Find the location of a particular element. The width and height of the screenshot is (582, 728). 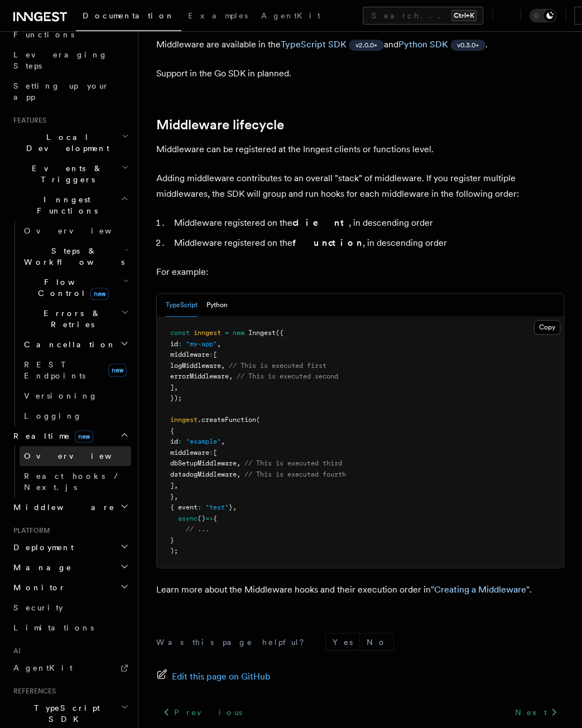

a: Examples is located at coordinates (217, 17).